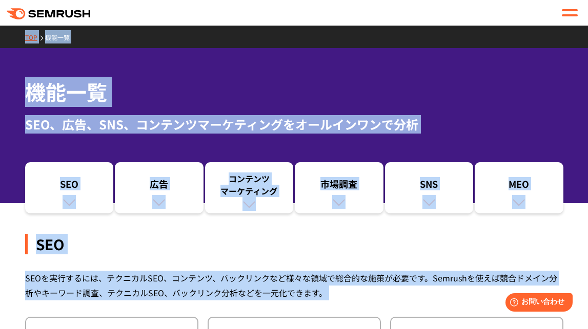  I want to click on div: 広告, so click(159, 186).